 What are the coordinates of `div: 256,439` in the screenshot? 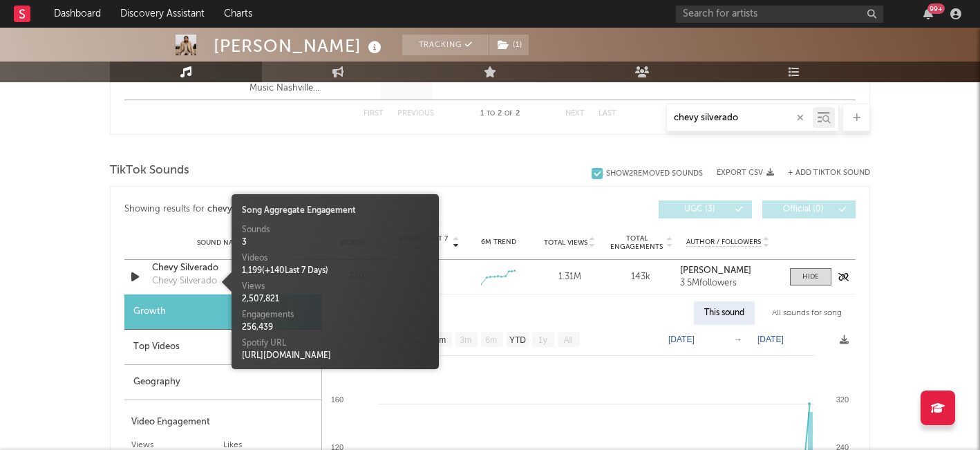 It's located at (335, 327).